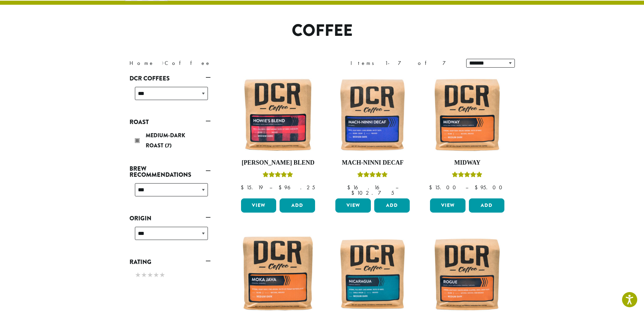 Image resolution: width=644 pixels, height=314 pixels. I want to click on a: DCR Coffees, so click(170, 79).